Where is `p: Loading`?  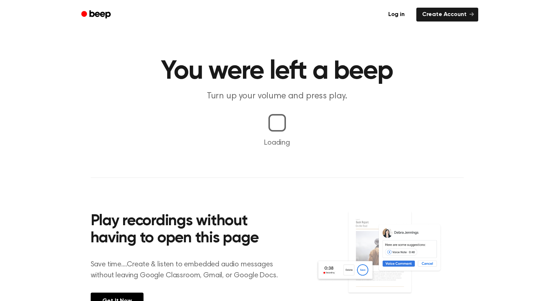
p: Loading is located at coordinates (277, 143).